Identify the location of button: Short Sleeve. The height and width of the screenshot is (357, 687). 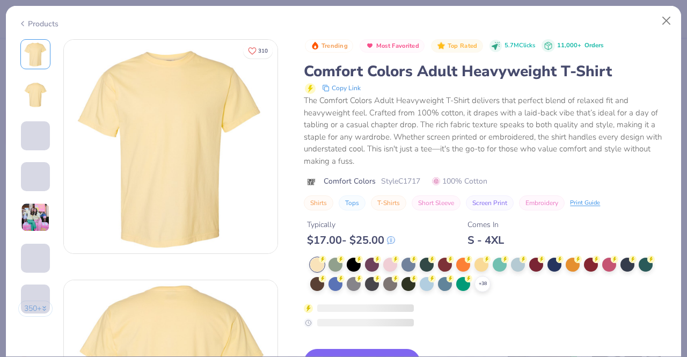
(436, 203).